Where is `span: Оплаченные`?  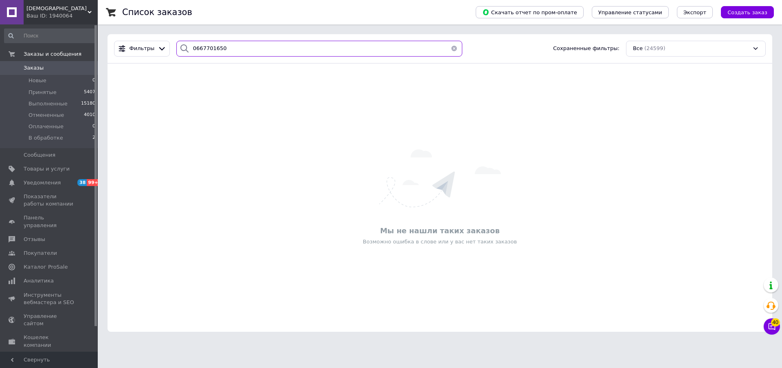 span: Оплаченные is located at coordinates (46, 127).